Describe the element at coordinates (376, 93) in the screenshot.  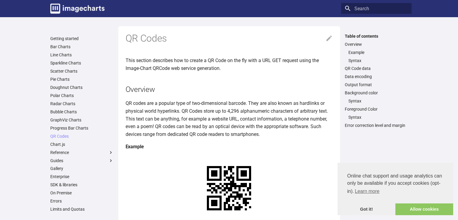
I see `a: Background color` at that location.